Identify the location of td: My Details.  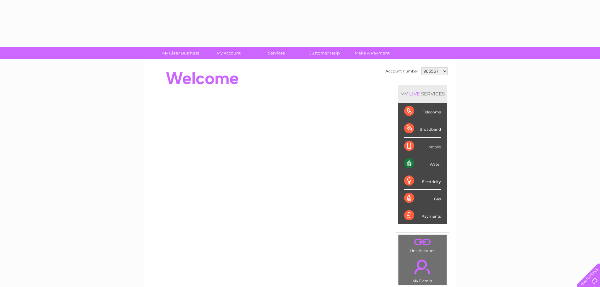
(422, 269).